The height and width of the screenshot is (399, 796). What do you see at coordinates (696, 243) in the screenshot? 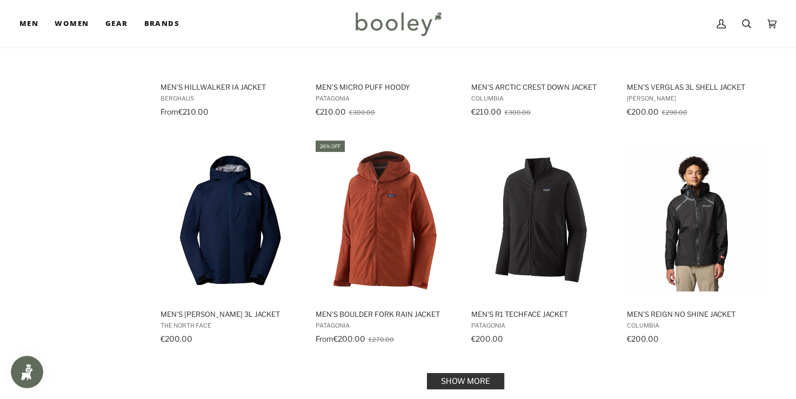
I see `a: Men's Reign No Shine Jacket` at bounding box center [696, 243].